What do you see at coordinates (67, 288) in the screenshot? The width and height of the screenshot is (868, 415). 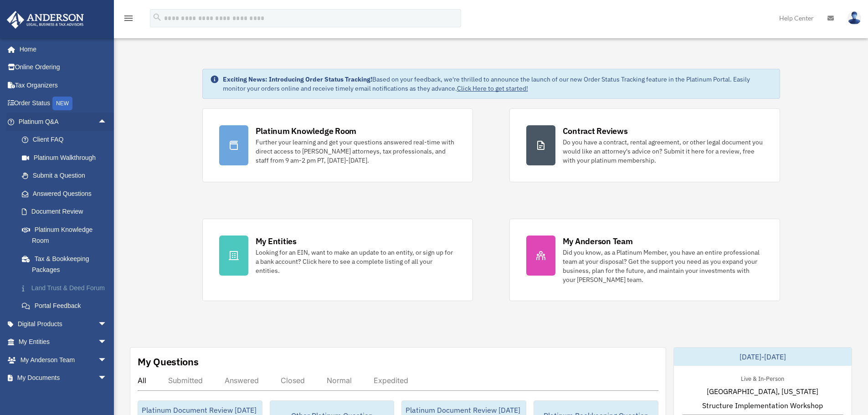 I see `a: Land Trust & Deed Forum` at bounding box center [67, 288].